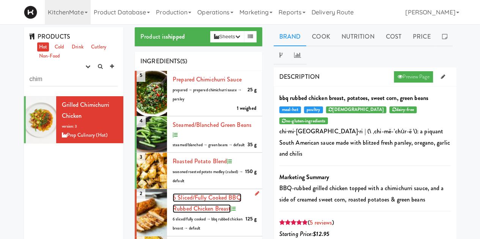  I want to click on span: (5), so click(184, 61).